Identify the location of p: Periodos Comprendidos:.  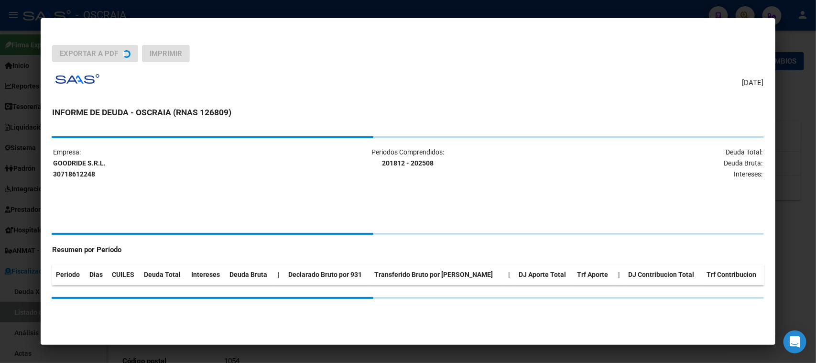
(408, 158).